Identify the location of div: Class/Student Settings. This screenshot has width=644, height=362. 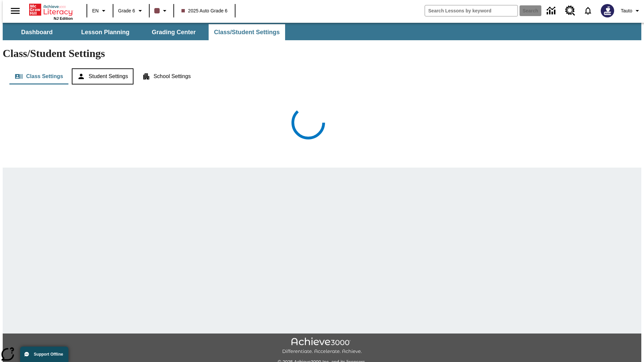
(322, 77).